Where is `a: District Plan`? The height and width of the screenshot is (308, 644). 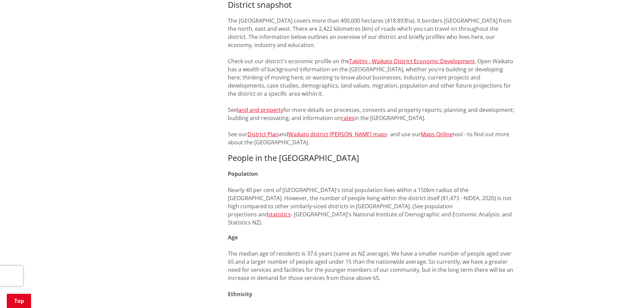 a: District Plan is located at coordinates (263, 134).